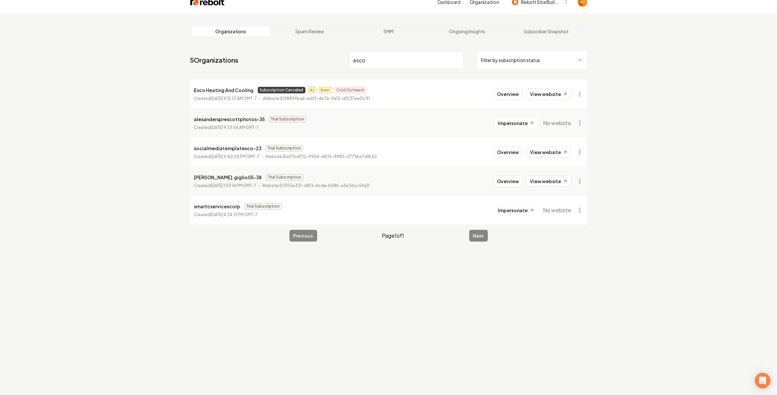 The height and width of the screenshot is (395, 777). Describe the element at coordinates (546, 31) in the screenshot. I see `a: Subscriber Snapshot` at that location.